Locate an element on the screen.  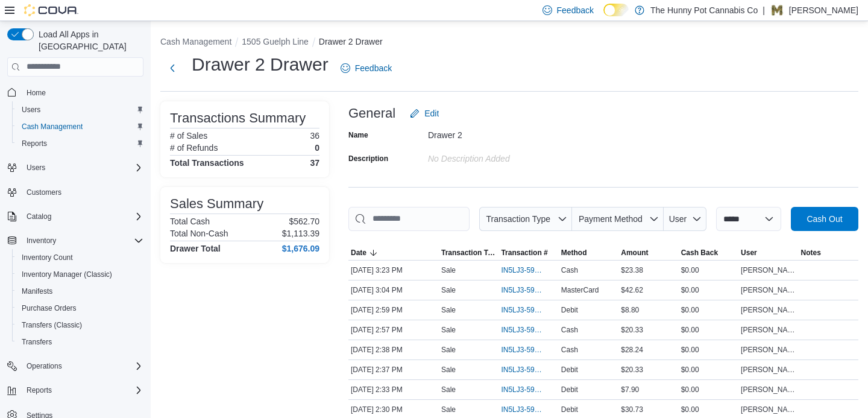
button: Drawer 2 Drawer is located at coordinates (351, 42).